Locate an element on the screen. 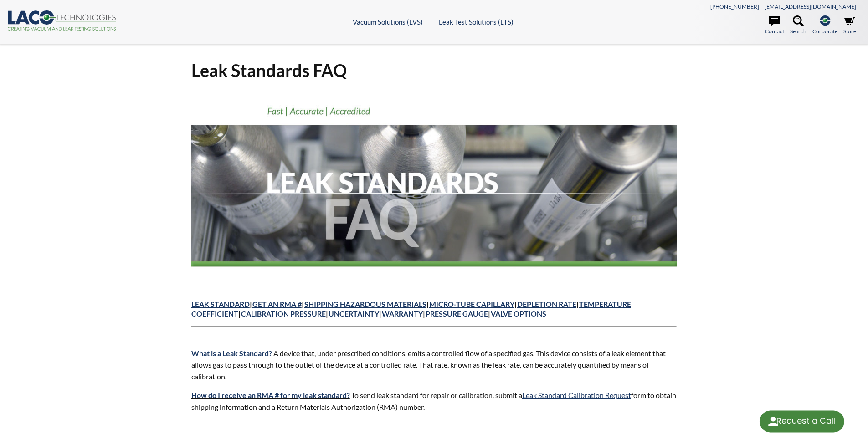 Image resolution: width=868 pixels, height=434 pixels. img: round button is located at coordinates (773, 421).